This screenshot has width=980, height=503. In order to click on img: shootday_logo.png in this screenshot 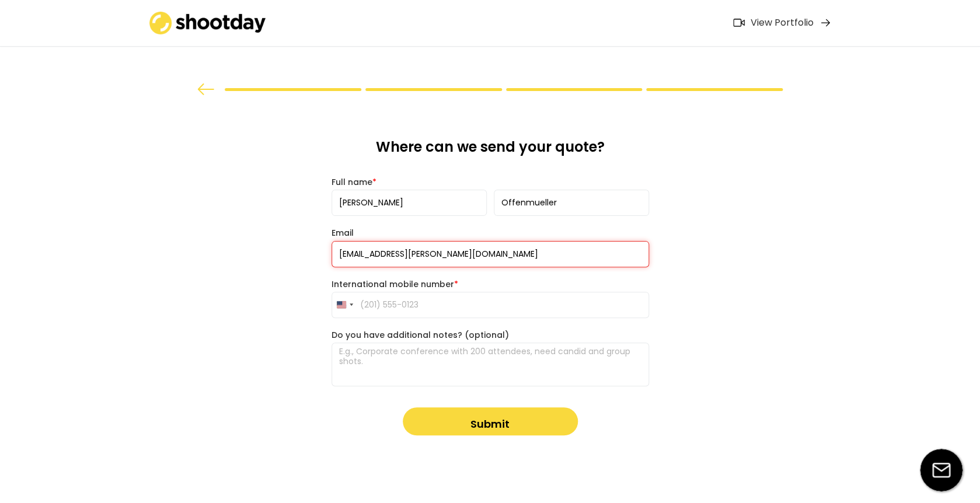, I will do `click(208, 23)`.